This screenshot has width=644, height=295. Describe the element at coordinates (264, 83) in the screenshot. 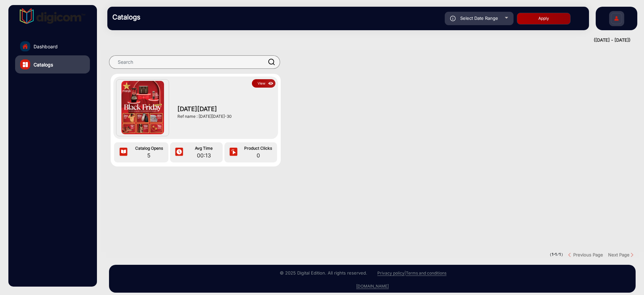

I see `button: Viewicon` at that location.